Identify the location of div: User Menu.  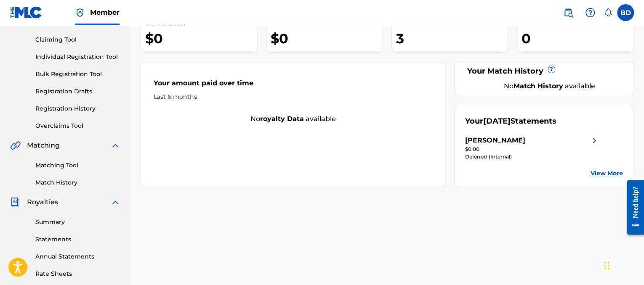
(625, 13).